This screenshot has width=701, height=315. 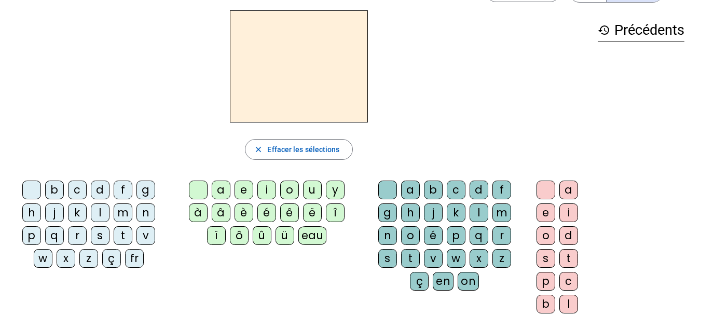 I want to click on div: y, so click(x=335, y=190).